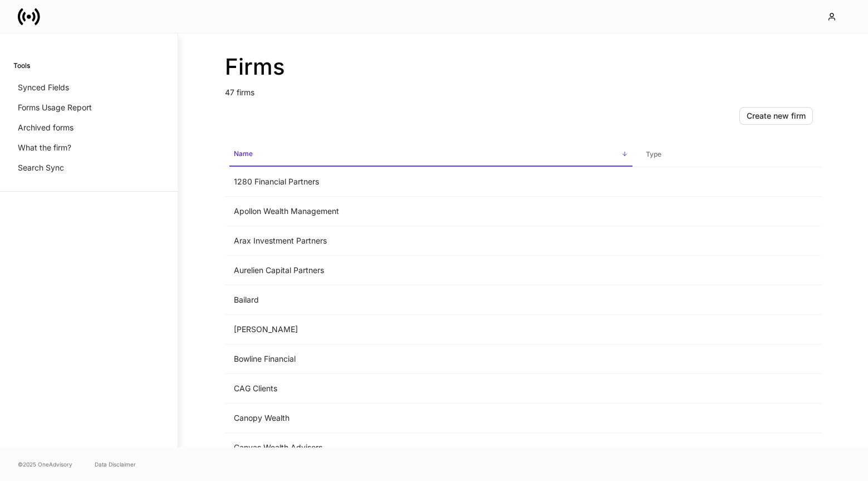  Describe the element at coordinates (431, 182) in the screenshot. I see `td: 1280 Financial Partners` at that location.